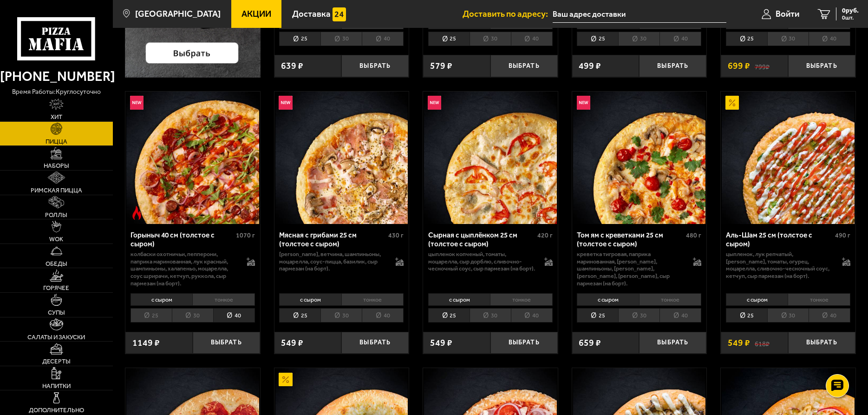 The width and height of the screenshot is (868, 415). I want to click on div: Мясная с грибами 25 см (толстое с сыром), so click(332, 239).